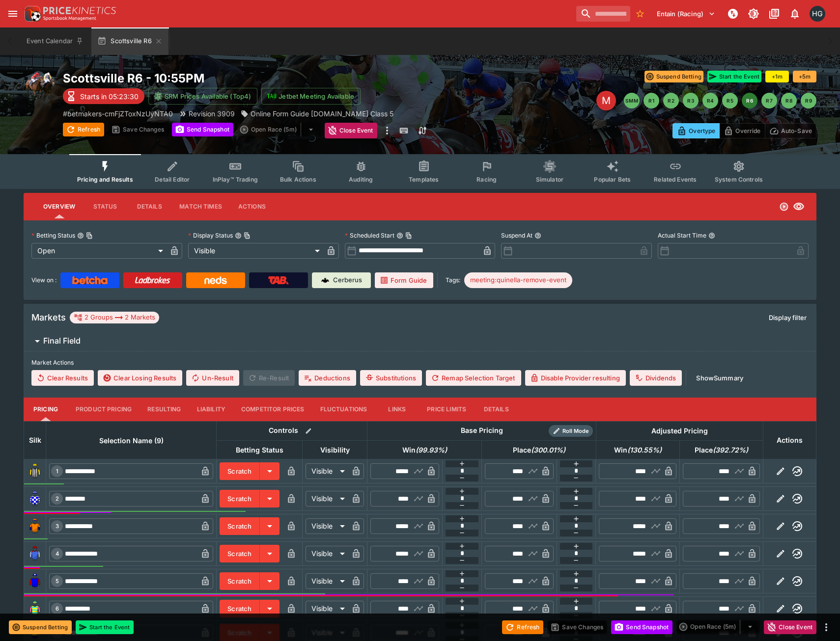  I want to click on button: Links, so click(397, 409).